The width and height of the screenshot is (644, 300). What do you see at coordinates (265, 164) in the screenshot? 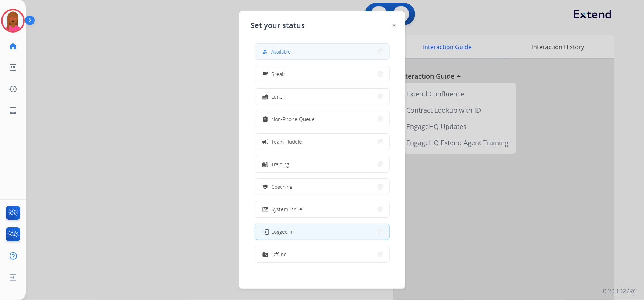
I see `mat-icon: menu_book` at bounding box center [265, 164].